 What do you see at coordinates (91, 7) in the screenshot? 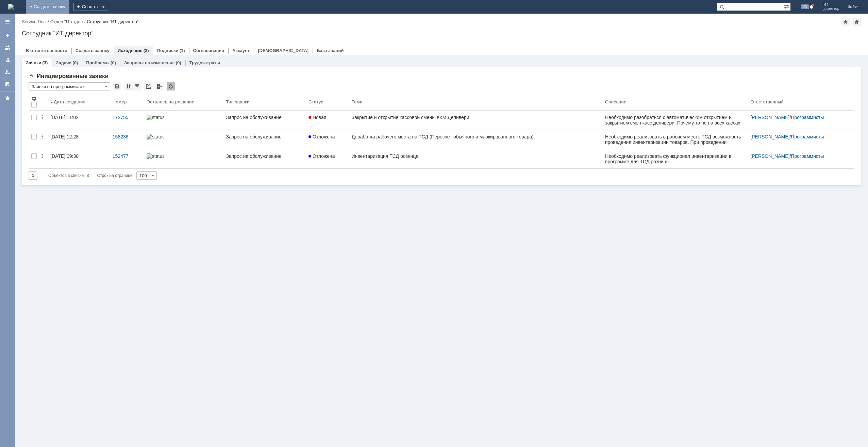
I see `div: Создать` at bounding box center [91, 7].